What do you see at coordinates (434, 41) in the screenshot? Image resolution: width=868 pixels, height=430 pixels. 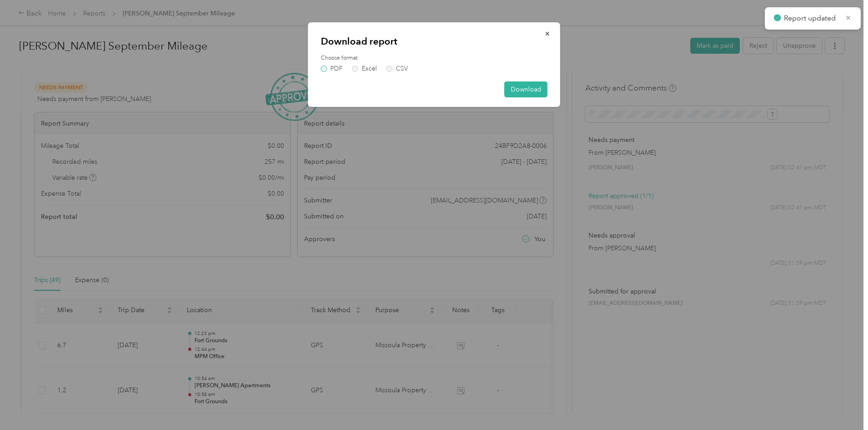 I see `p: Download report` at bounding box center [434, 41].